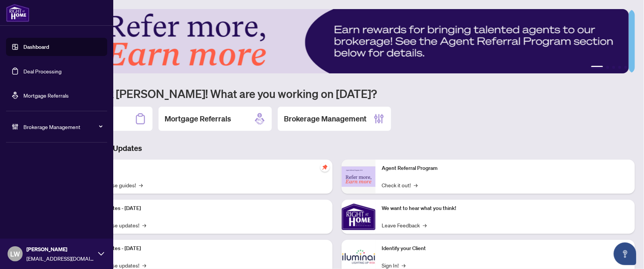 Image resolution: width=644 pixels, height=269 pixels. I want to click on button: Open asap, so click(625, 254).